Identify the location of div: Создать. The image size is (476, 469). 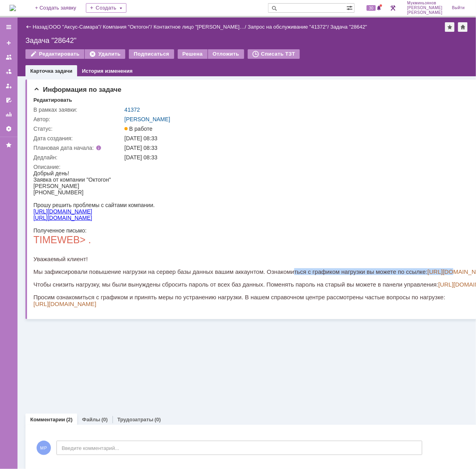
(106, 8).